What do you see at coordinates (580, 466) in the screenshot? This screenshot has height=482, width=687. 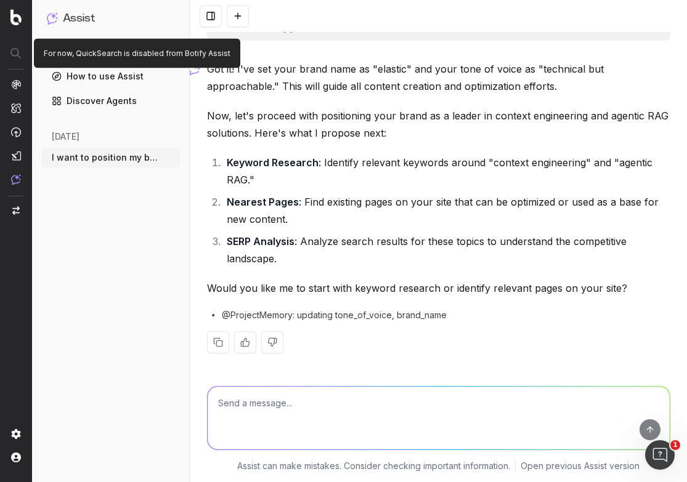 I see `a: Open previous Assist version` at bounding box center [580, 466].